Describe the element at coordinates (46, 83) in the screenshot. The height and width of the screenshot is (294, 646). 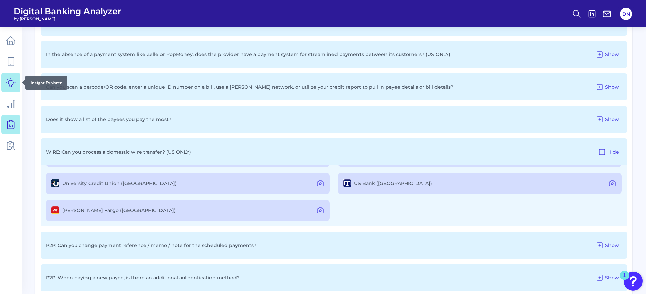
I see `div: Insight Explorer` at that location.